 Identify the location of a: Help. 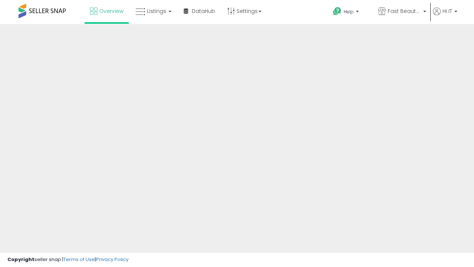
(349, 13).